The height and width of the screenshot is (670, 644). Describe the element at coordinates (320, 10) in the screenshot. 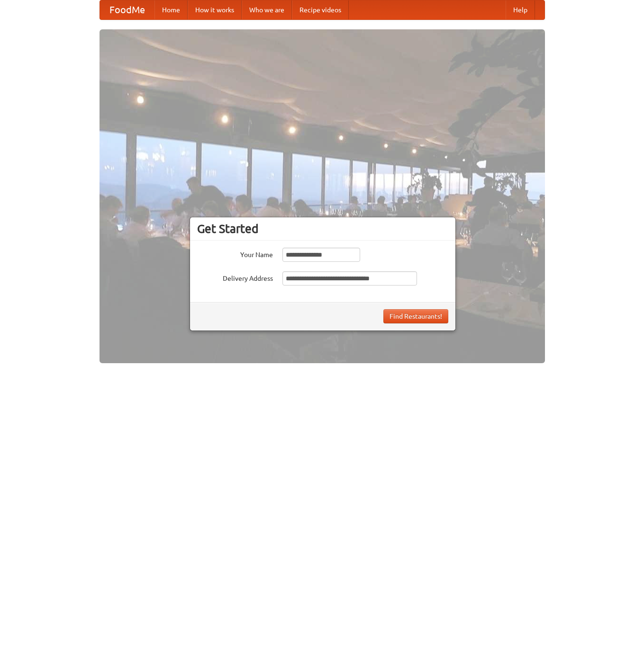

I see `a: Recipe videos` at that location.